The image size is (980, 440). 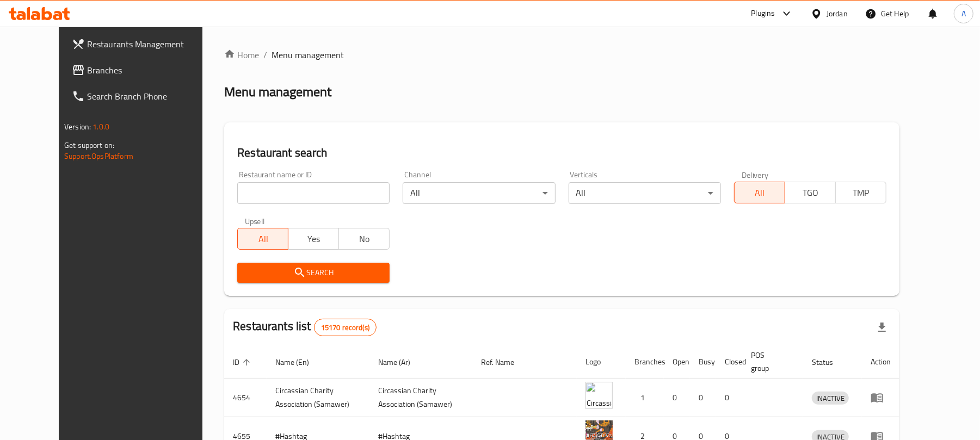 I want to click on td: 4654, so click(x=245, y=398).